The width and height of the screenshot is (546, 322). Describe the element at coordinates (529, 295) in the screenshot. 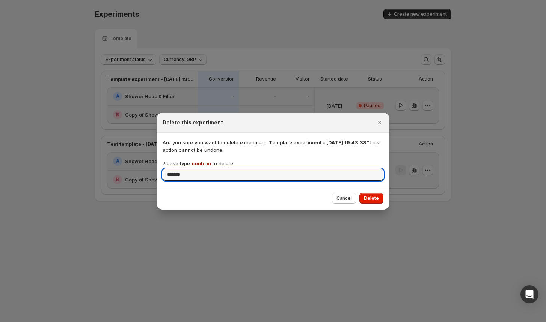

I see `div: Open Intercom Messenger` at that location.